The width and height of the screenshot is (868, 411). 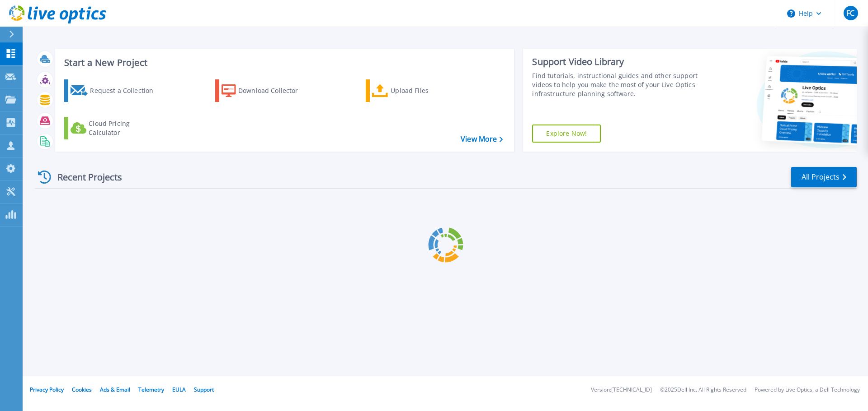 I want to click on li: Powered by Live Optics, a Dell Technology, so click(x=807, y=390).